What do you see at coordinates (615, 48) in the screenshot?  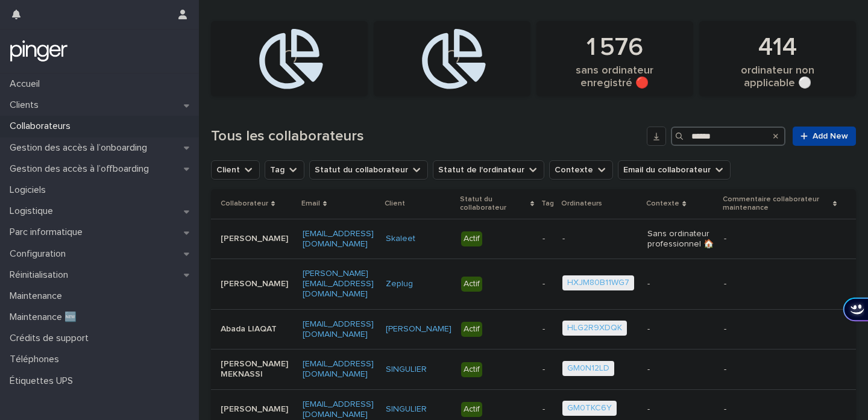 I see `div: 1 576` at bounding box center [615, 48].